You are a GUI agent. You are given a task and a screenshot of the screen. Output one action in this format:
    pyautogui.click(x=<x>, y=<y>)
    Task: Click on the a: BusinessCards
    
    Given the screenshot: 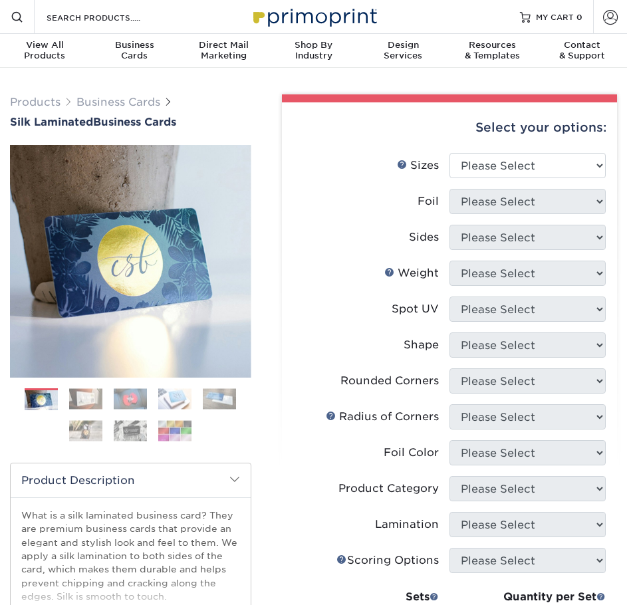 What is the action you would take?
    pyautogui.click(x=134, y=51)
    